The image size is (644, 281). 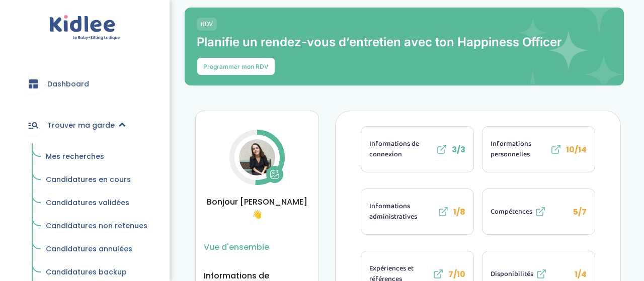 I want to click on span: 5/7, so click(x=580, y=212).